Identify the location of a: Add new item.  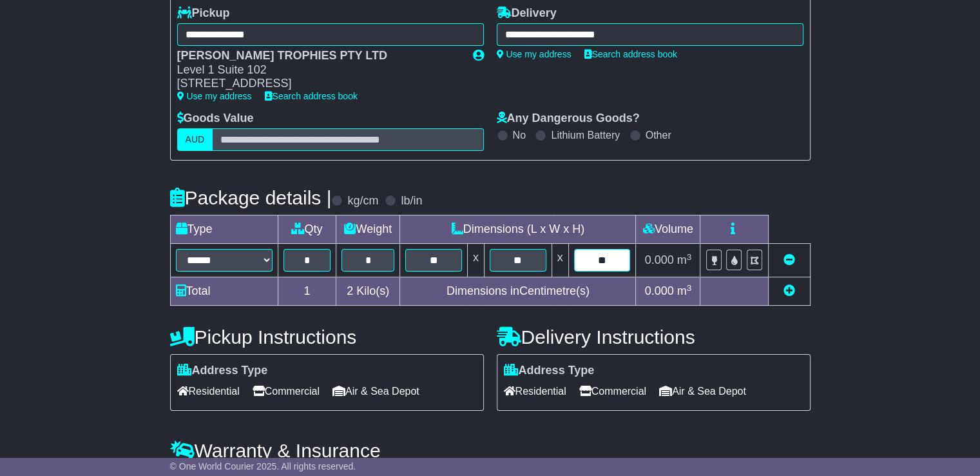
(789, 291).